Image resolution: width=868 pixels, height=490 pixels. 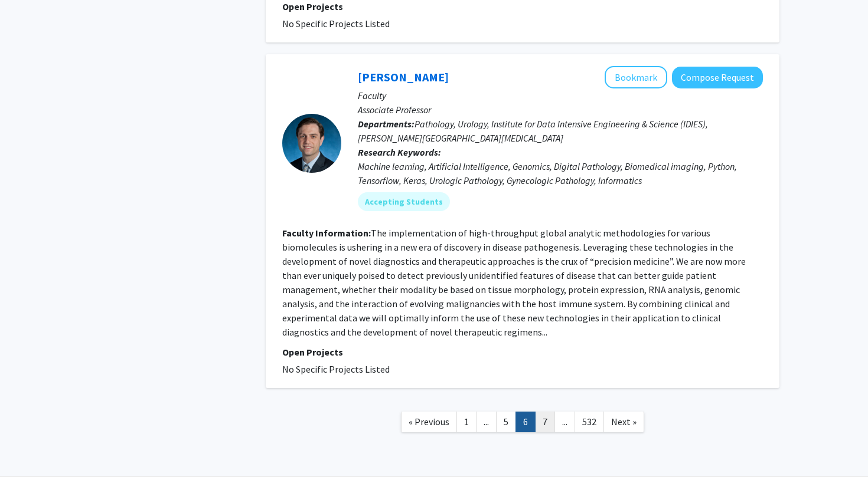 What do you see at coordinates (404, 201) in the screenshot?
I see `mat-chip: Accepting Students` at bounding box center [404, 201].